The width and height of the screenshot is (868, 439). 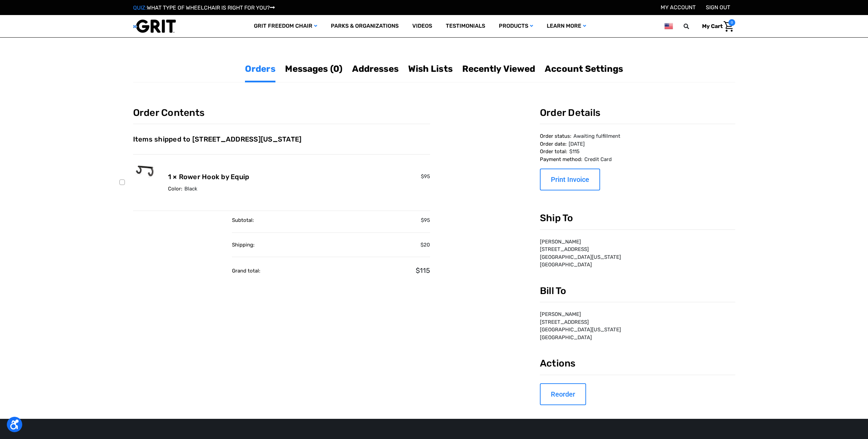 What do you see at coordinates (281, 115) in the screenshot?
I see `h3: Order Contents` at bounding box center [281, 115].